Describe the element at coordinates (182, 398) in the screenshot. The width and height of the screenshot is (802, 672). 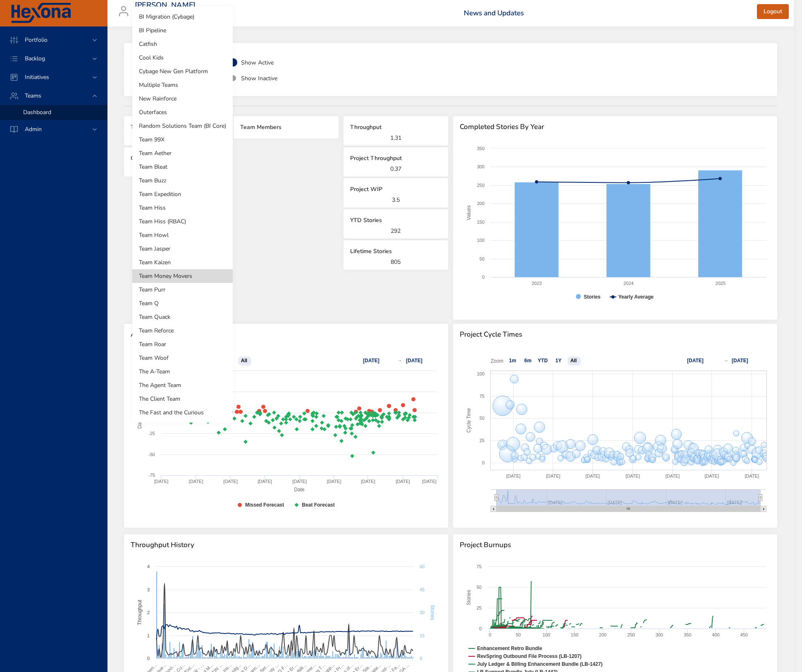
I see `li: The Client Team` at that location.